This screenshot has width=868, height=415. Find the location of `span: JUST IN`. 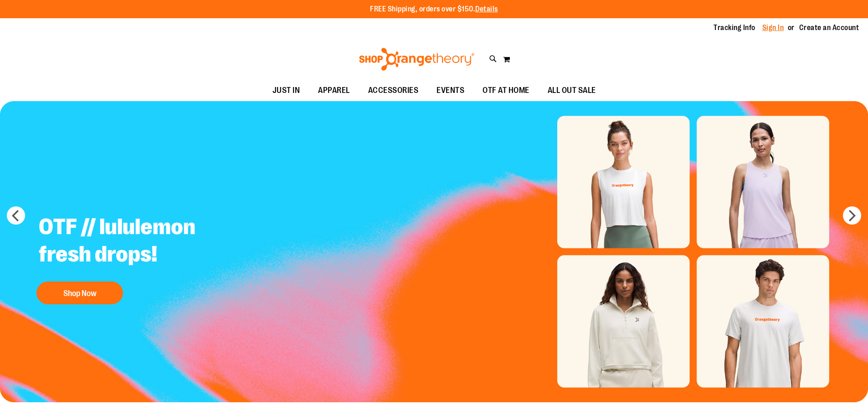

span: JUST IN is located at coordinates (286, 90).